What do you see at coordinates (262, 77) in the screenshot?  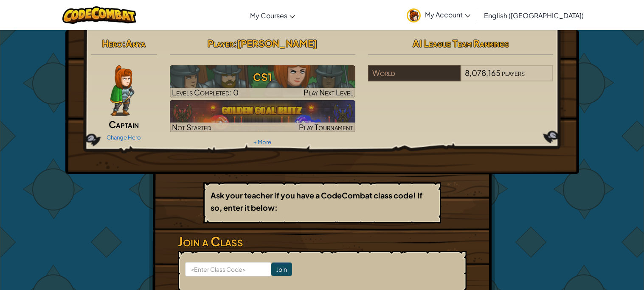 I see `h3: CS1` at bounding box center [262, 77].